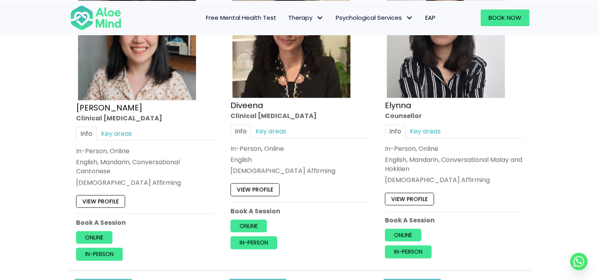  What do you see at coordinates (374, 18) in the screenshot?
I see `a: Psychological ServicesPsychological Services: submenu` at bounding box center [374, 18].